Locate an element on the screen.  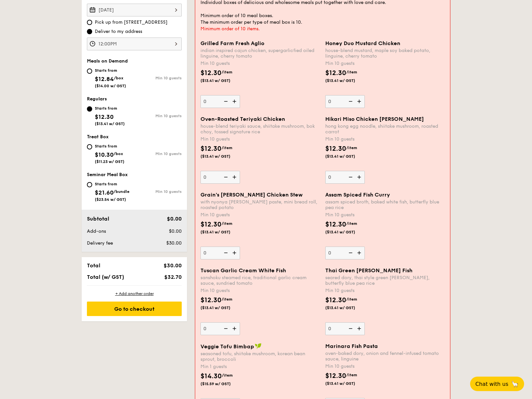
span: Oven-Roasted Teriyaki Chicken is located at coordinates (243, 119).